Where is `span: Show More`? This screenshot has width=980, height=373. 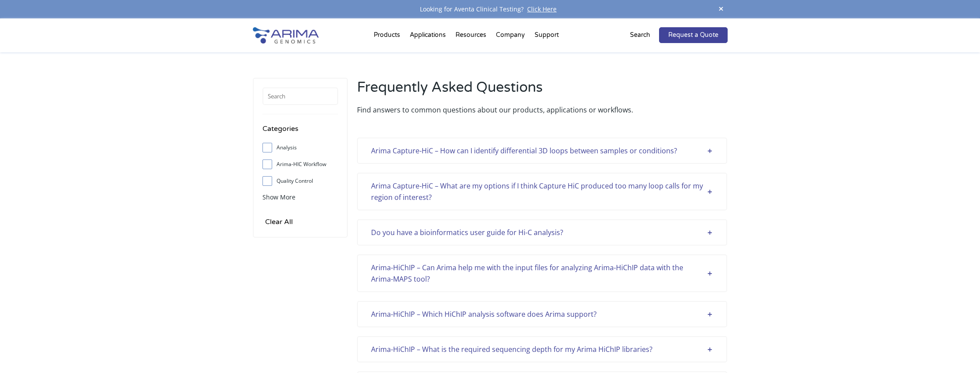 span: Show More is located at coordinates (278, 197).